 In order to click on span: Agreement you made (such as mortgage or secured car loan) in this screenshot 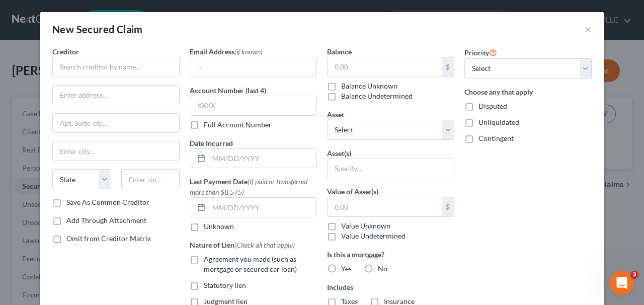, I will do `click(250, 264)`.